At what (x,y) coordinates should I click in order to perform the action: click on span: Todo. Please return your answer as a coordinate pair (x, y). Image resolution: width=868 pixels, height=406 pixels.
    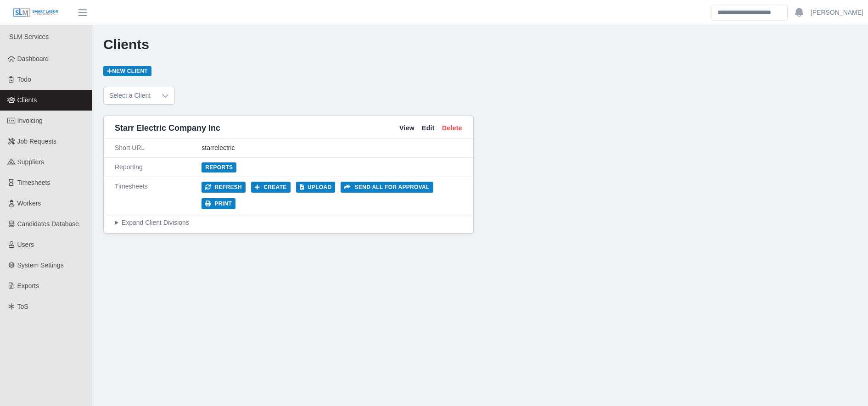
    Looking at the image, I should click on (24, 79).